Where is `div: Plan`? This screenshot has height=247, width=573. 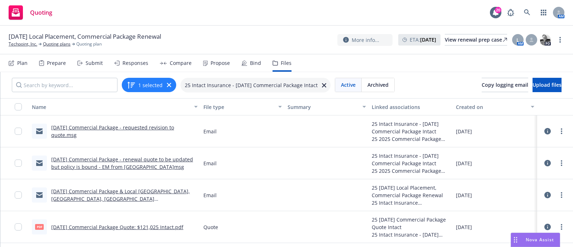
div: Plan is located at coordinates (22, 63).